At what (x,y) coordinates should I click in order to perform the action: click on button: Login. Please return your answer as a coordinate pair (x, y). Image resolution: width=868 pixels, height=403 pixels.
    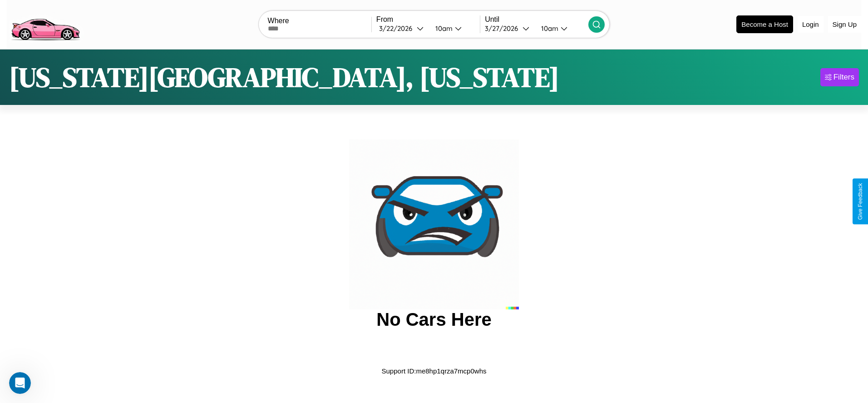
    Looking at the image, I should click on (810, 24).